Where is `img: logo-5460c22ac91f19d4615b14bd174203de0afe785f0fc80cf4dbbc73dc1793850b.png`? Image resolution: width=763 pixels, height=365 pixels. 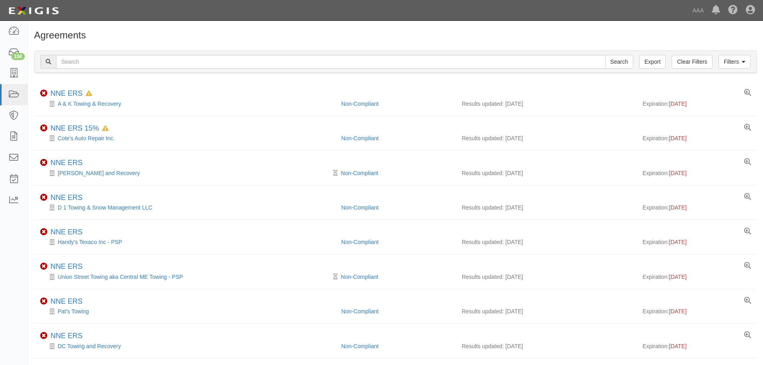 img: logo-5460c22ac91f19d4615b14bd174203de0afe785f0fc80cf4dbbc73dc1793850b.png is located at coordinates (34, 11).